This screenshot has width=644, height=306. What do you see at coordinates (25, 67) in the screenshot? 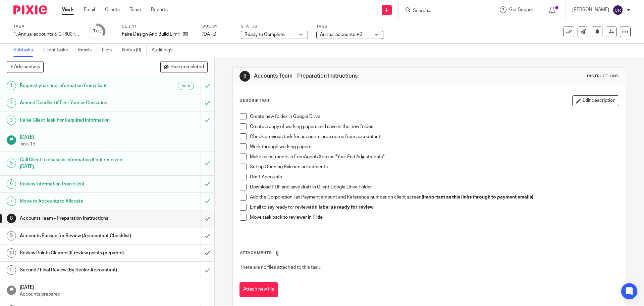
I see `button: + Add subtask` at bounding box center [25, 67].